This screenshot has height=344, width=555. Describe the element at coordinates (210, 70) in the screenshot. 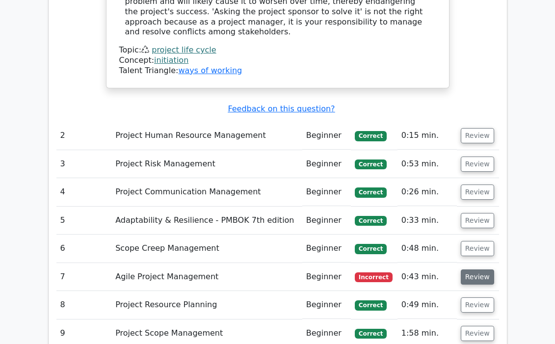

I see `a: ways of working` at that location.